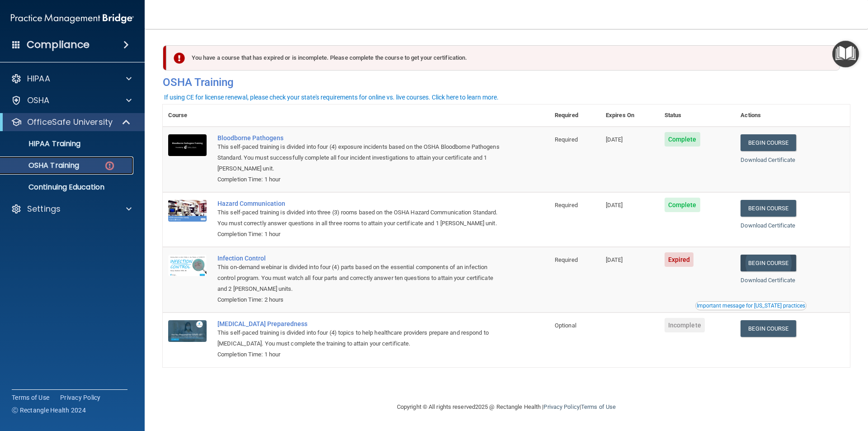 This screenshot has width=868, height=431. What do you see at coordinates (71, 122) in the screenshot?
I see `a: OfficeSafe University` at bounding box center [71, 122].